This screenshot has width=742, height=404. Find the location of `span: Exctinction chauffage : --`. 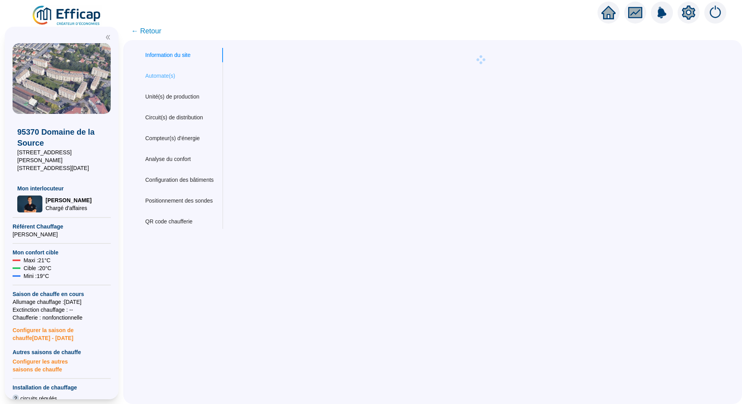

span: Exctinction chauffage : -- is located at coordinates (62, 310).